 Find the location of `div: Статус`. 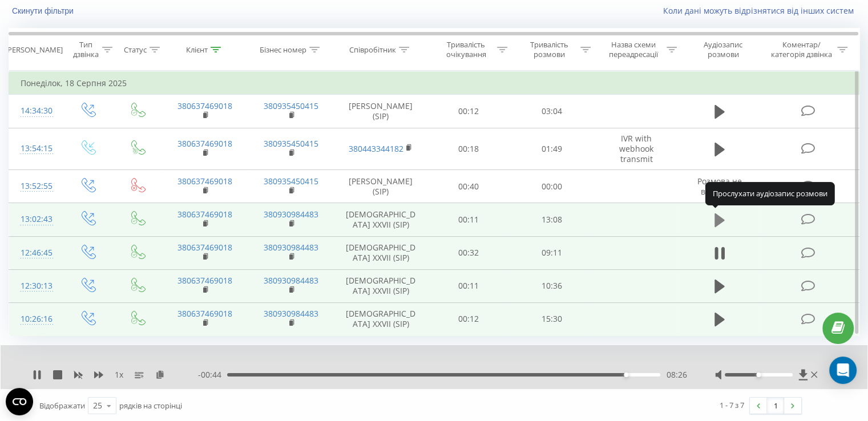

div: Статус is located at coordinates (136, 49).